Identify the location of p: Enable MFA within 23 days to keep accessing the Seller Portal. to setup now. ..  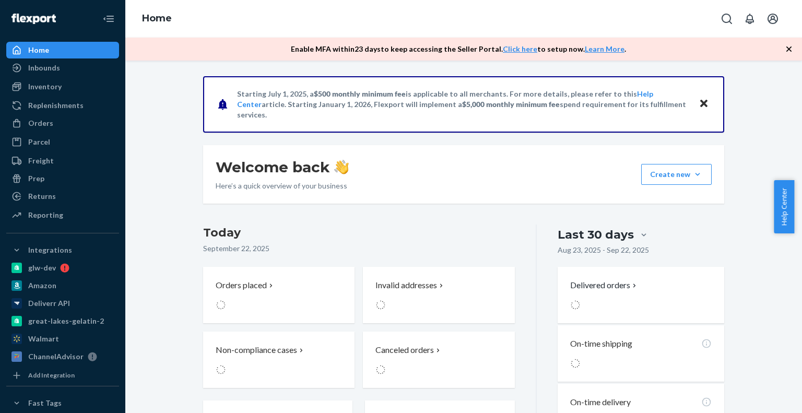
(458, 49).